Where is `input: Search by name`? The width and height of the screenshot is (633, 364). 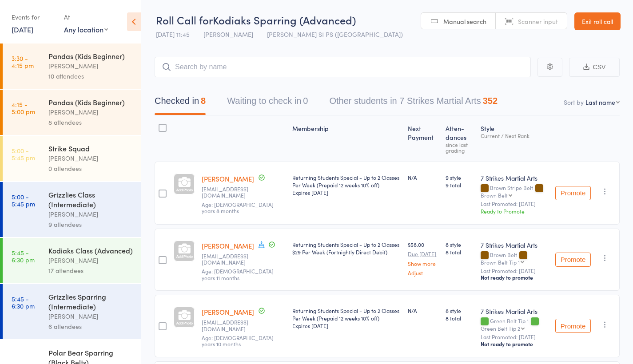
input: Search by name is located at coordinates (343, 67).